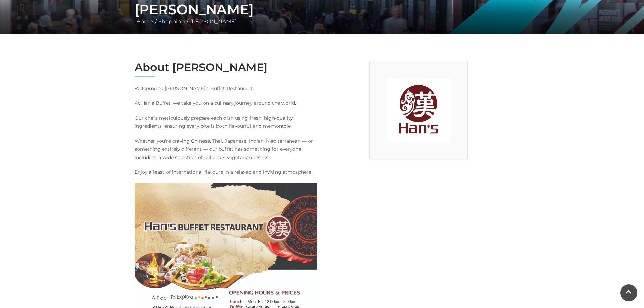  I want to click on p: Our chefs meticulously prepare each dish using fresh, high-quality ingredients, ensuring every bi..., so click(226, 122).